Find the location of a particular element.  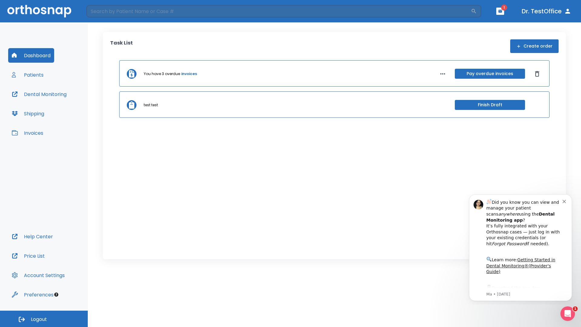

button: Account Settings is located at coordinates (38, 275).